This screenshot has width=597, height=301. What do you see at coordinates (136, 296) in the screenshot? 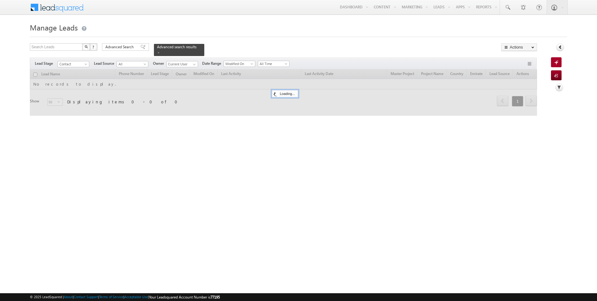
I see `a: Acceptable Use` at bounding box center [136, 296].